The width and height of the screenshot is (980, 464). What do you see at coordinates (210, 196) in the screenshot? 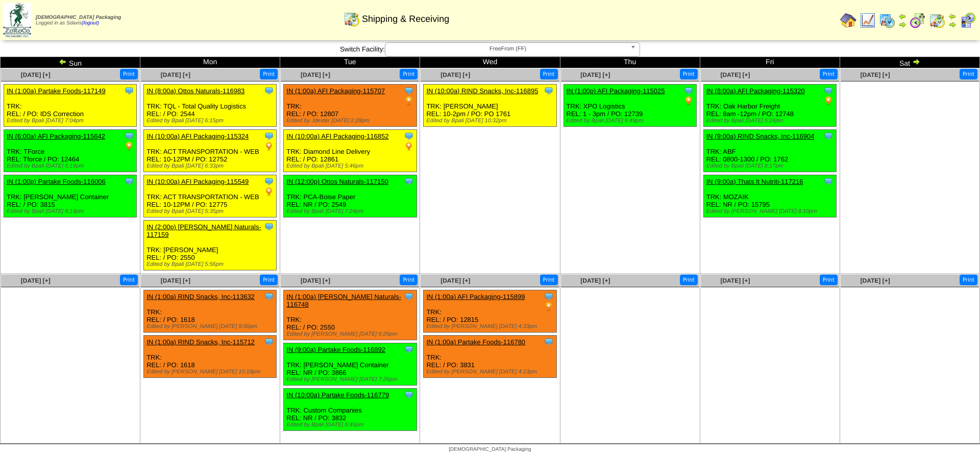
I see `div: TRK: ACT TRANSPORTATION - WEB REL: 10-12PM / PO: 12775` at bounding box center [210, 196].